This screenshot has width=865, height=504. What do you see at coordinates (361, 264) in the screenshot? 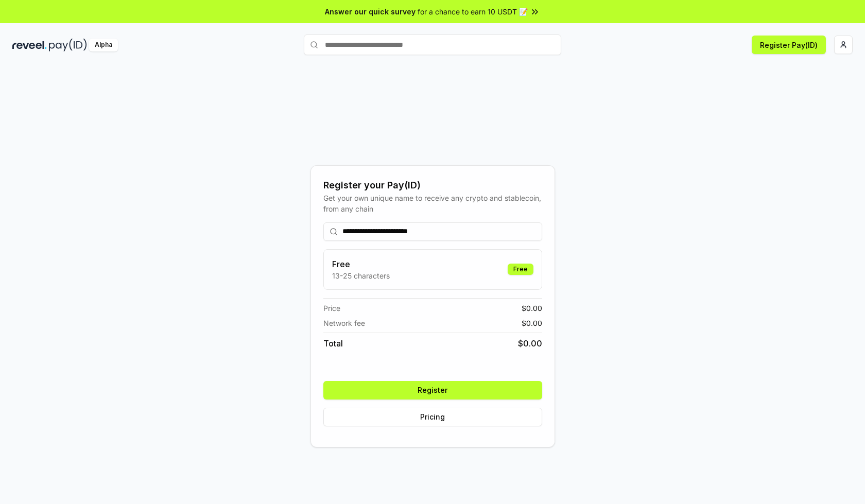
I see `h3: Free` at bounding box center [361, 264].